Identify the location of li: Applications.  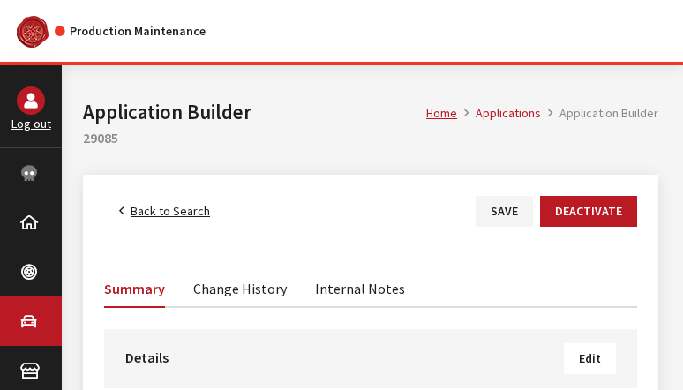
(499, 113).